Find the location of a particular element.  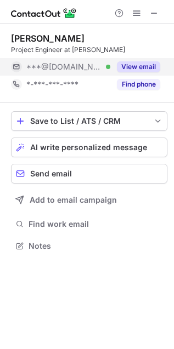

span: Find work email is located at coordinates (95, 224).